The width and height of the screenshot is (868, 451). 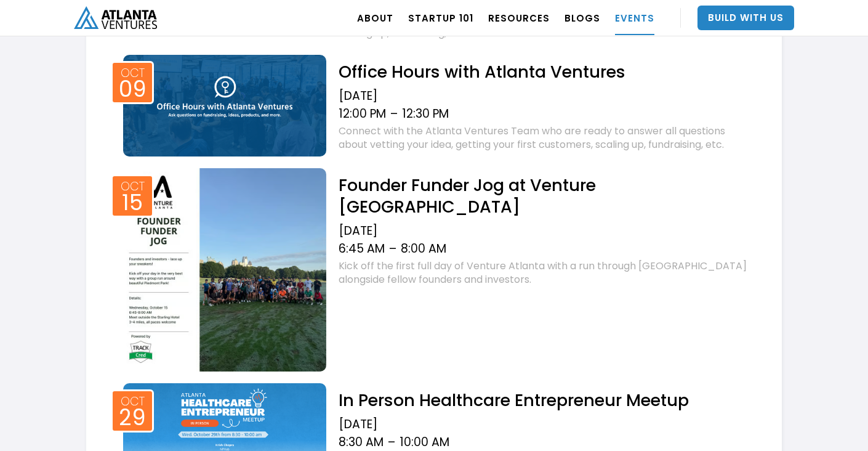 What do you see at coordinates (746, 18) in the screenshot?
I see `a: Build With Us` at bounding box center [746, 18].